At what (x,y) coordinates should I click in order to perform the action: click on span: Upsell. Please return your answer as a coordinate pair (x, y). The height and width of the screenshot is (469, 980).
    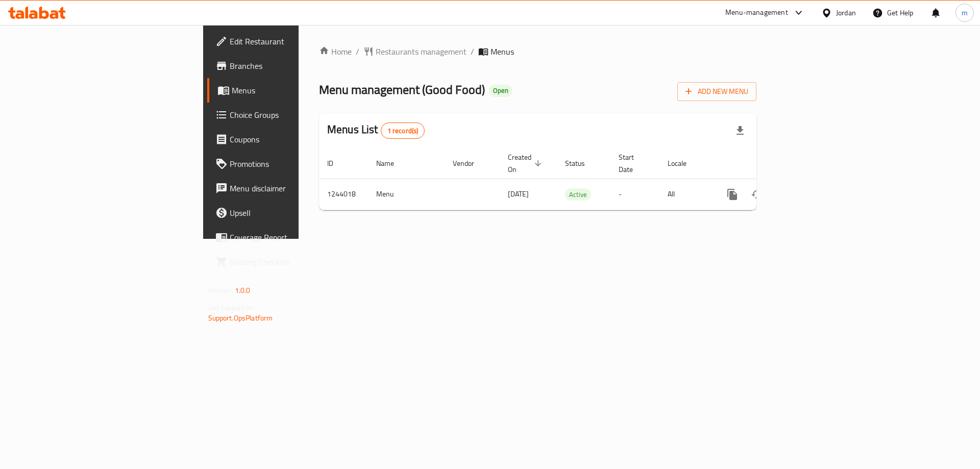
    Looking at the image, I should click on (294, 213).